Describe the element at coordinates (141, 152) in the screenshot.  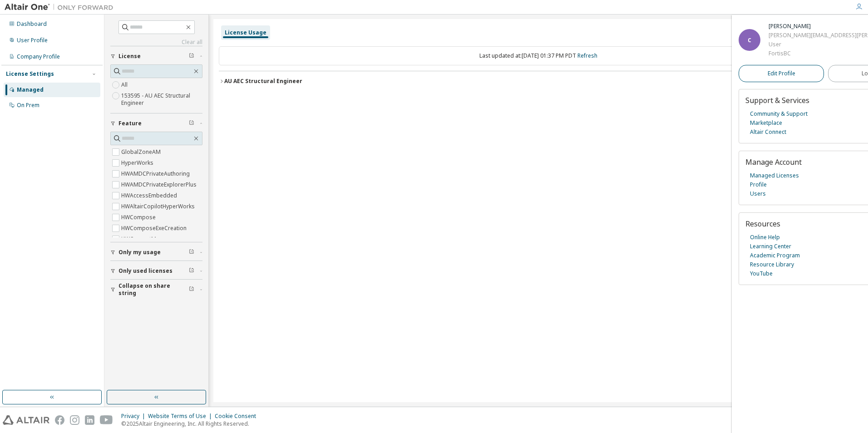
I see `label: GlobalZoneAM` at that location.